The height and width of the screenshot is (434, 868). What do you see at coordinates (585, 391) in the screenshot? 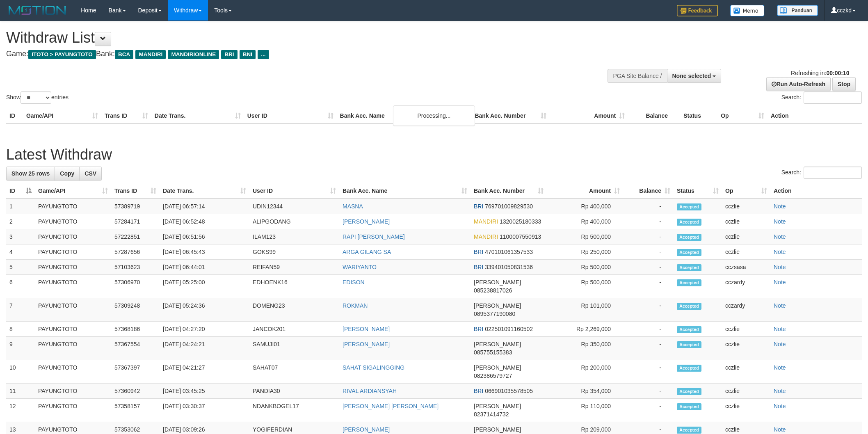
I see `td: Rp 354,000` at bounding box center [585, 391].